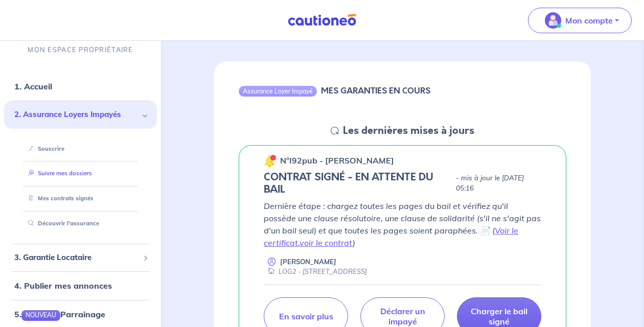 The image size is (644, 327). I want to click on p: MON ESPACE PROPRIÉTAIRE, so click(80, 50).